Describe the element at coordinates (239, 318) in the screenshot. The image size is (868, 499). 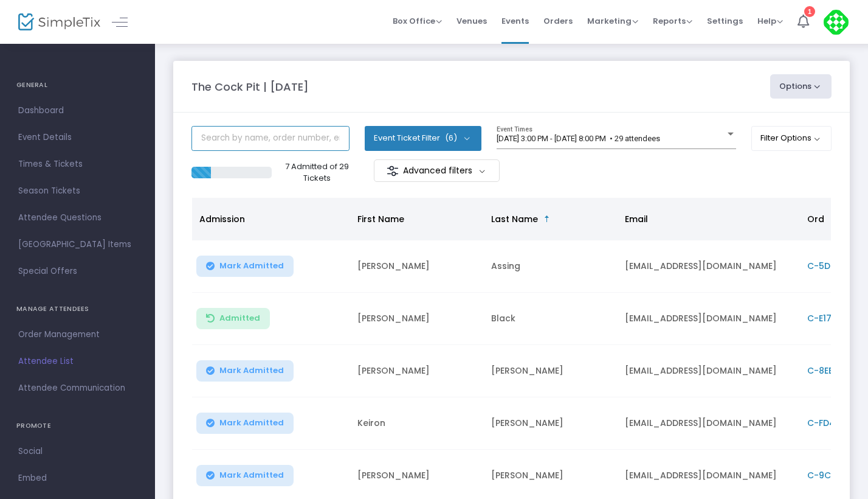
I see `span: Admitted` at that location.